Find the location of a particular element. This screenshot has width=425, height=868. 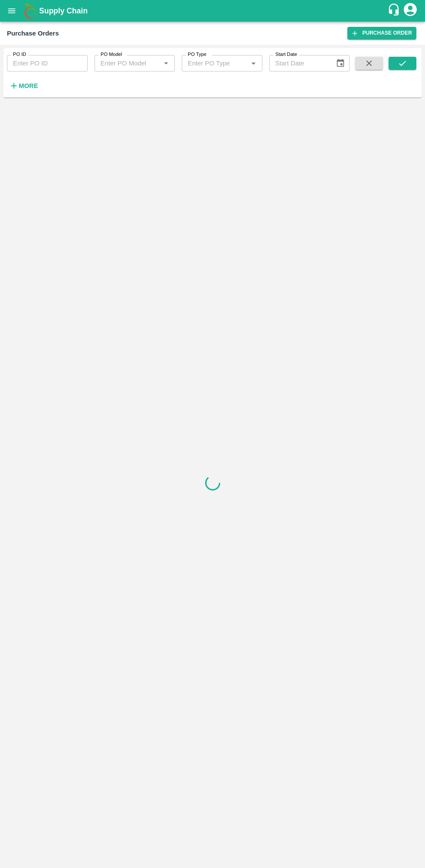

input: Enter PO Model is located at coordinates (127, 64).